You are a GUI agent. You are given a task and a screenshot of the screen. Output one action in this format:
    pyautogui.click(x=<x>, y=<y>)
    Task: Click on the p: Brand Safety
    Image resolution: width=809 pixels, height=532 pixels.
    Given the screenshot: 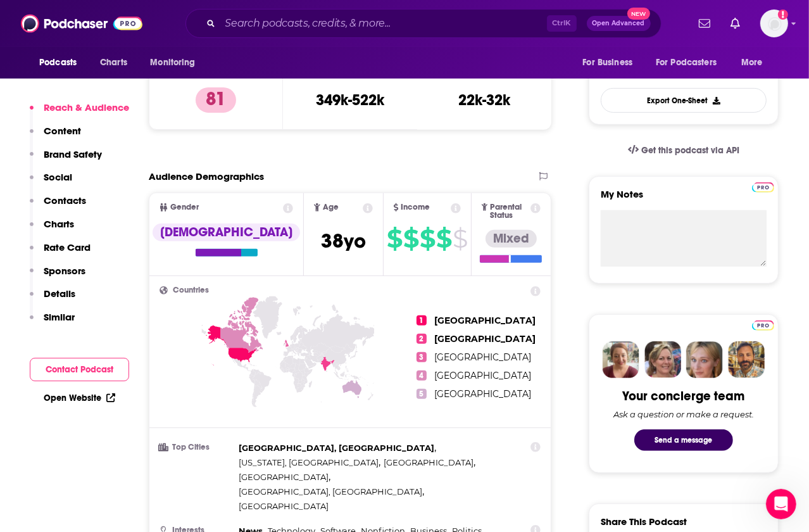 What is the action you would take?
    pyautogui.click(x=73, y=154)
    